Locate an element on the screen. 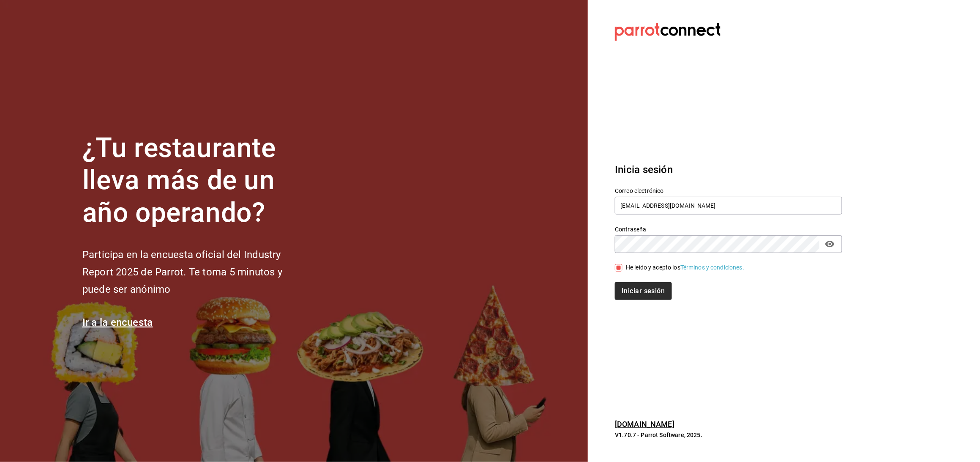  a: Ir a la encuesta is located at coordinates (118, 322).